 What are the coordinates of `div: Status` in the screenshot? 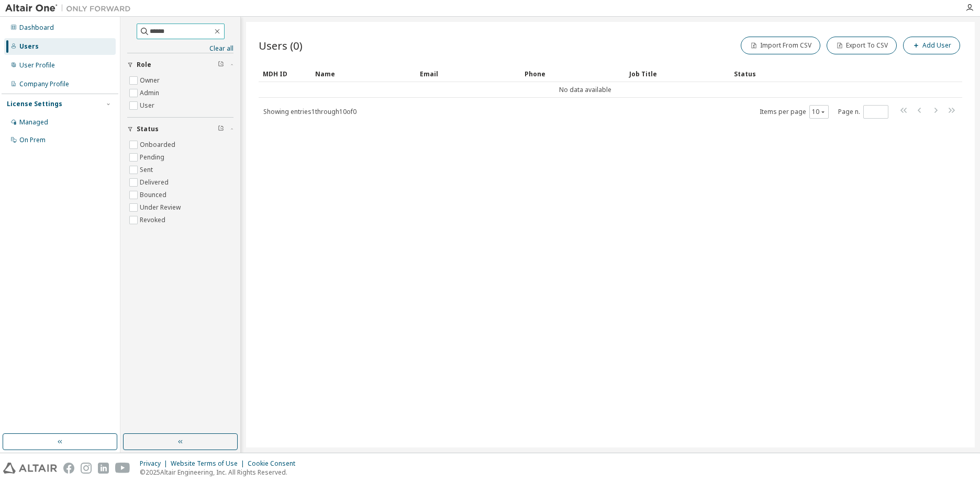 It's located at (821, 74).